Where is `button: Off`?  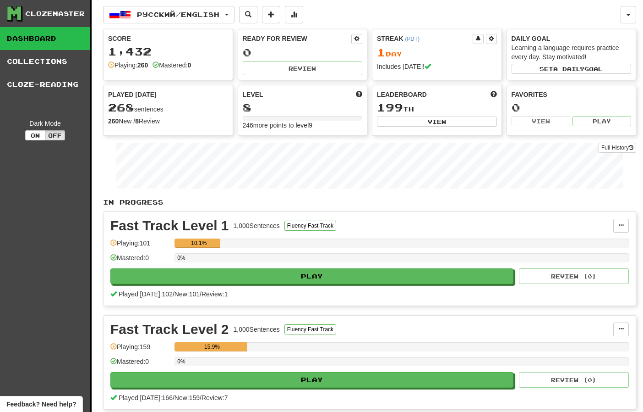 button: Off is located at coordinates (55, 135).